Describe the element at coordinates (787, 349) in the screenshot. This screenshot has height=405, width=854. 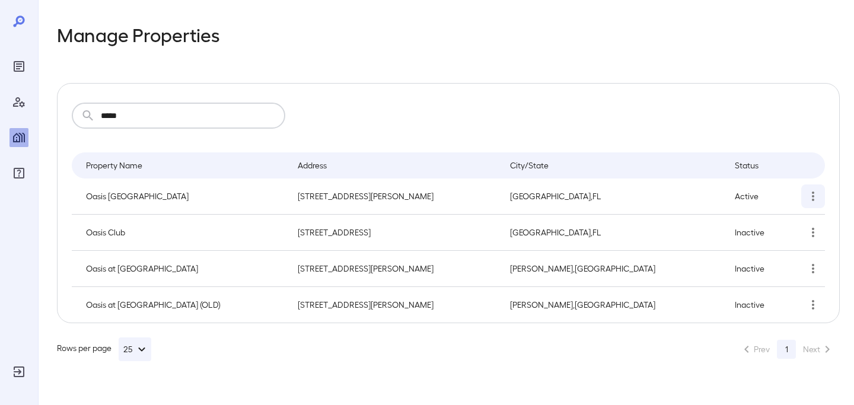
I see `nav: pagination navigation` at that location.